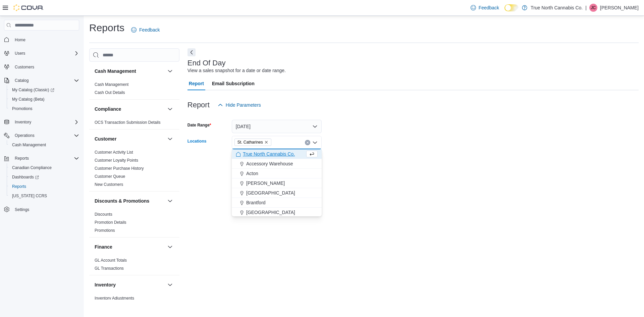 The width and height of the screenshot is (644, 317). Describe the element at coordinates (199, 126) in the screenshot. I see `label: Date Range` at that location.